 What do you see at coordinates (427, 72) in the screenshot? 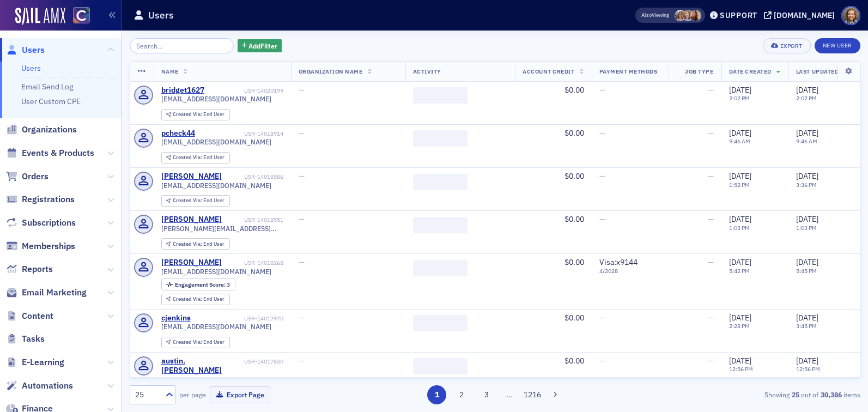
I see `span: Activity` at bounding box center [427, 72].